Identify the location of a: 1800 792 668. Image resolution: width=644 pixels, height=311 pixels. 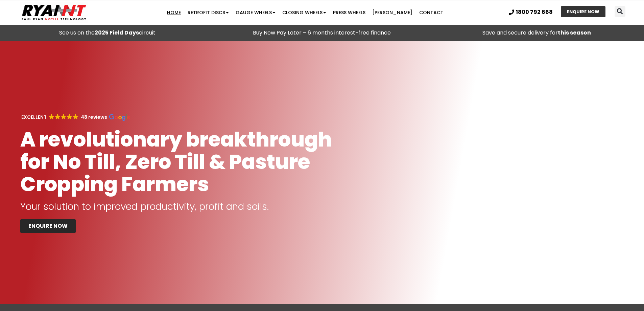
(531, 12).